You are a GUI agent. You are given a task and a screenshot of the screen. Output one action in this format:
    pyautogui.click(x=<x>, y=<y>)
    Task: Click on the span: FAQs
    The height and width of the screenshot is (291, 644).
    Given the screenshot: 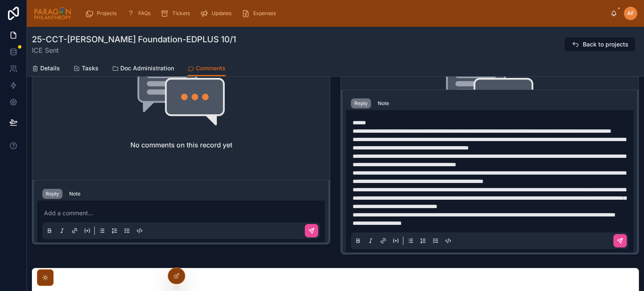 What is the action you would take?
    pyautogui.click(x=144, y=14)
    